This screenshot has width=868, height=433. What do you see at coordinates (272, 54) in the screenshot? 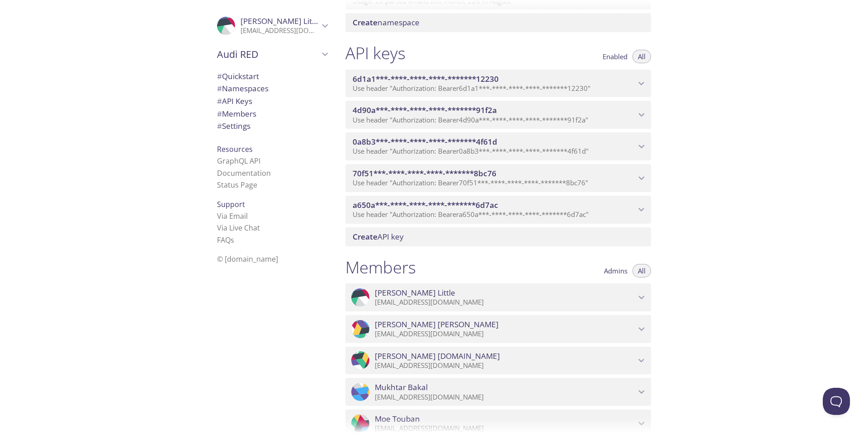
I see `div: Audi RED` at bounding box center [272, 54].